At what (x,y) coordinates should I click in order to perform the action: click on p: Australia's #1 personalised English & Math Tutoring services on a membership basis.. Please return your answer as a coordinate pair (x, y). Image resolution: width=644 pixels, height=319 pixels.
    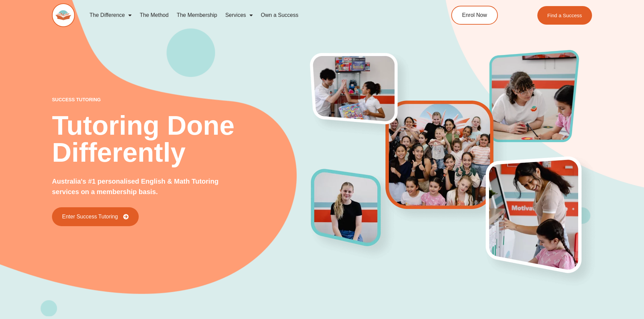
    Looking at the image, I should click on (147, 186).